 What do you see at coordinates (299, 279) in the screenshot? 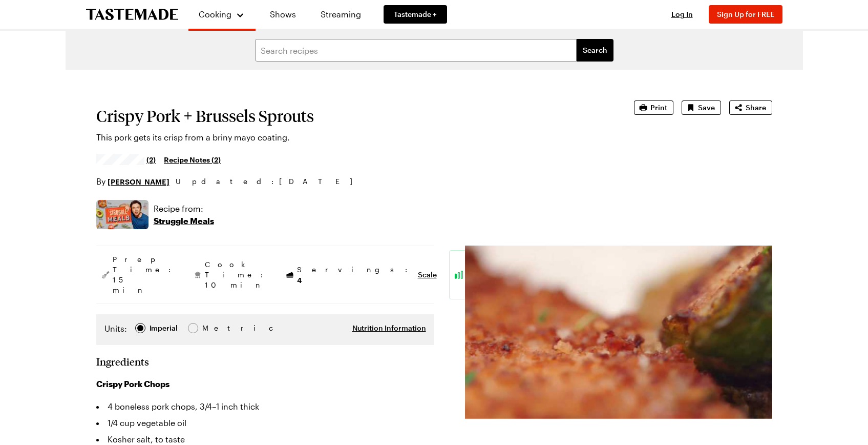
I see `span: 4` at bounding box center [299, 279].